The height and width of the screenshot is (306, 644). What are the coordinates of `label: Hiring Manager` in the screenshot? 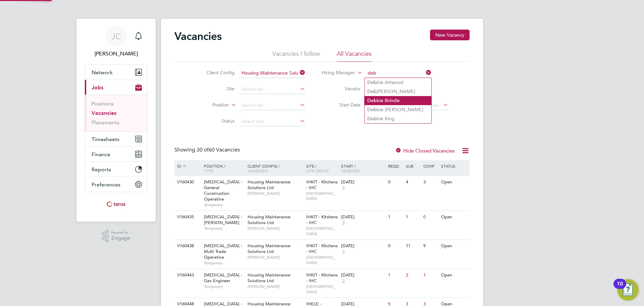 It's located at (335, 73).